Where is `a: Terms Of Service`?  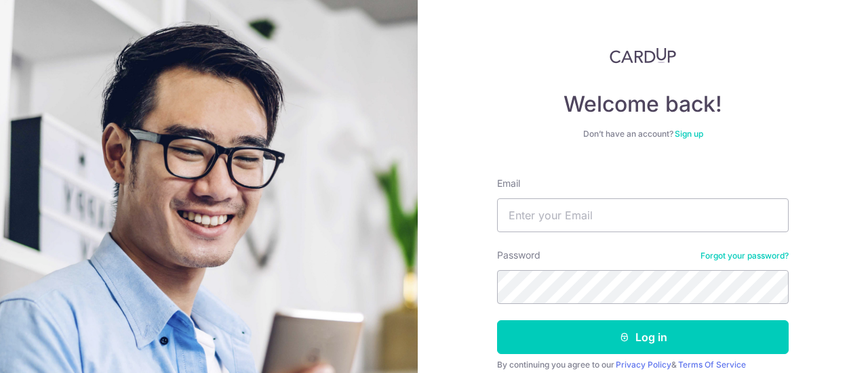
a: Terms Of Service is located at coordinates (712, 364).